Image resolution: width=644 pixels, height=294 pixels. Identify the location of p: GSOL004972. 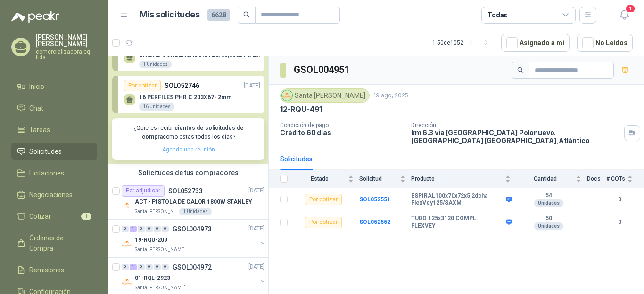
(192, 268).